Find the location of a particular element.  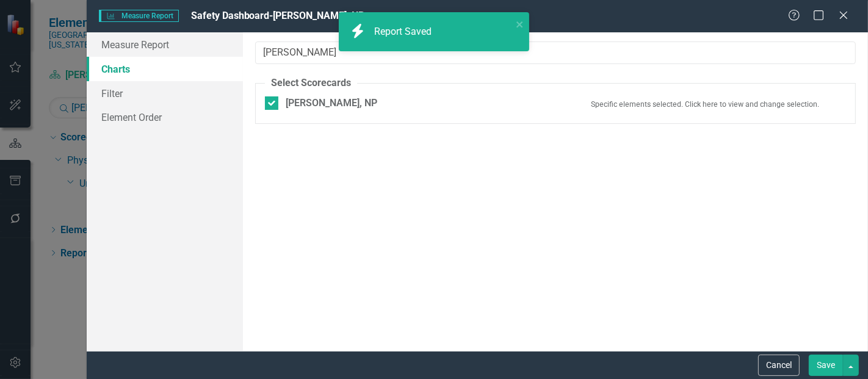

span: Measure Report is located at coordinates (139, 16).